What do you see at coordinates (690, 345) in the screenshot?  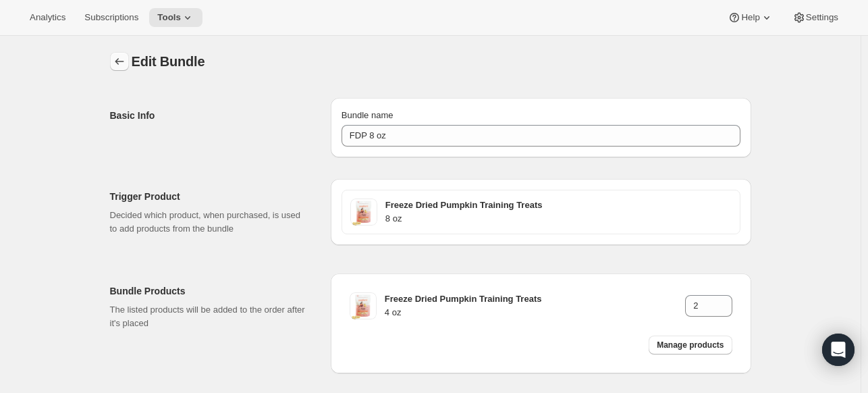 I see `button: Manage products` at bounding box center [690, 345].